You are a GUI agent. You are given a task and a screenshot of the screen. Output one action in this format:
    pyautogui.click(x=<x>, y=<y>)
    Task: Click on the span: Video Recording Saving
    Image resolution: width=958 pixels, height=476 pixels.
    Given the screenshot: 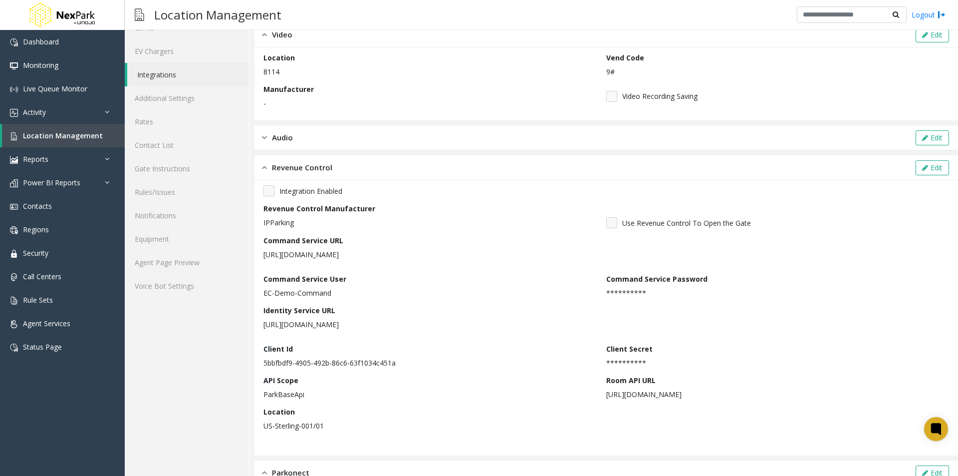 What is the action you would take?
    pyautogui.click(x=660, y=96)
    